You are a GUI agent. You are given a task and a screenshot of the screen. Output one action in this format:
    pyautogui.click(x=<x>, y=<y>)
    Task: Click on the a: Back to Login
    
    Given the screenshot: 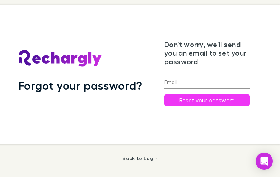 What is the action you would take?
    pyautogui.click(x=140, y=158)
    